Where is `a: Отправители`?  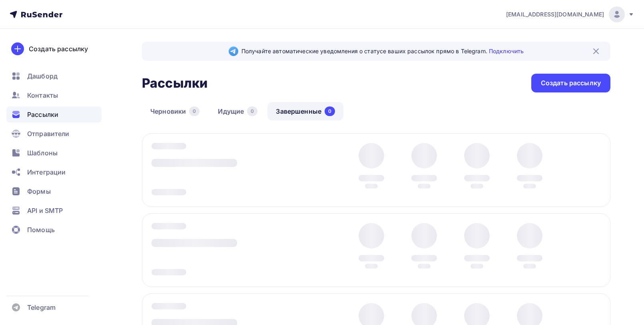
a: Отправители is located at coordinates (54, 134).